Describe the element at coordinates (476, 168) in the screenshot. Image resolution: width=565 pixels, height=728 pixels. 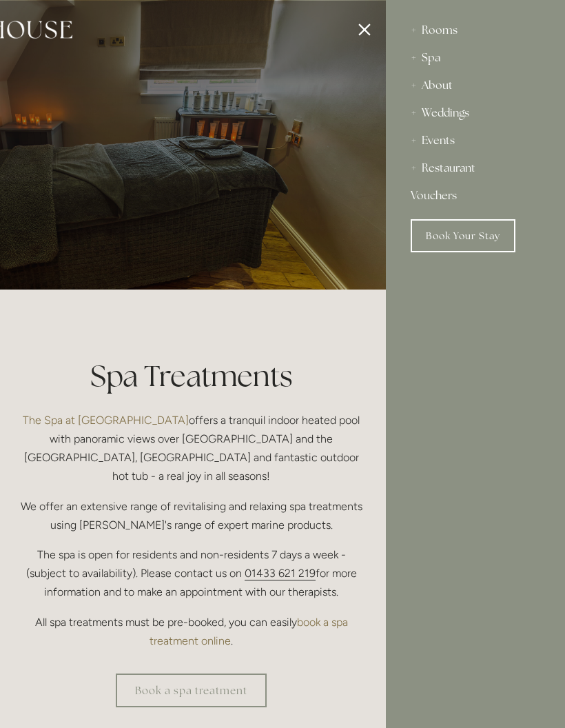
I see `div: Restaurant` at that location.